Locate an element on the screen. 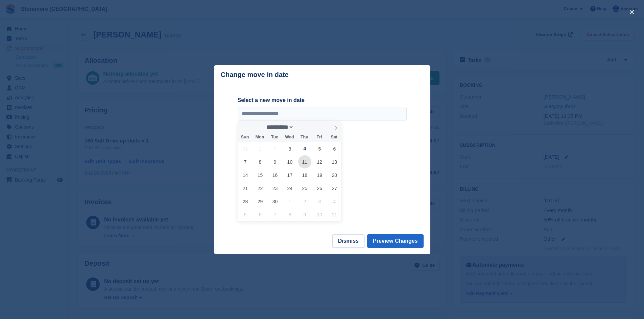  span: September 3, 2025 is located at coordinates (290, 148).